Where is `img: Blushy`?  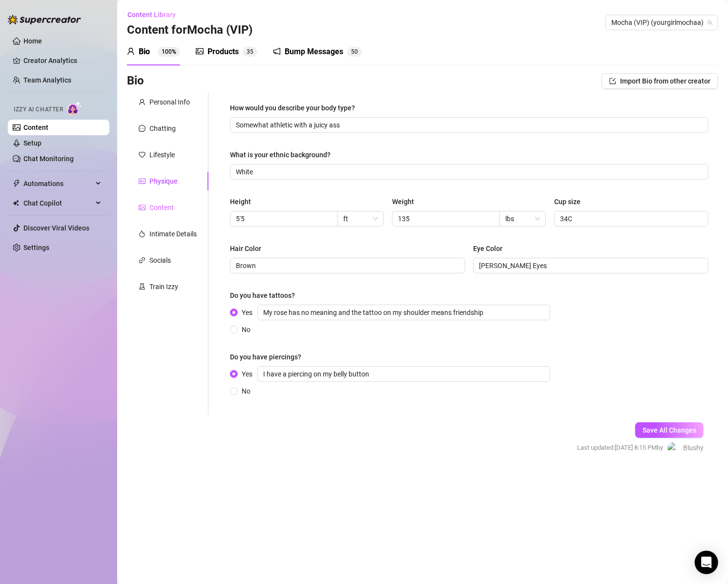 img: Blushy is located at coordinates (673, 448).